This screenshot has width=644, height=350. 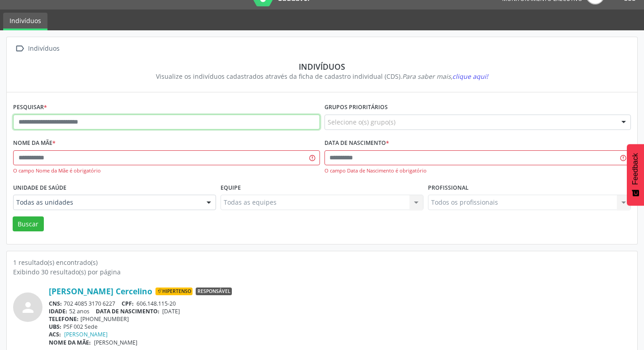 I want to click on span: Todas as unidades, so click(x=107, y=202).